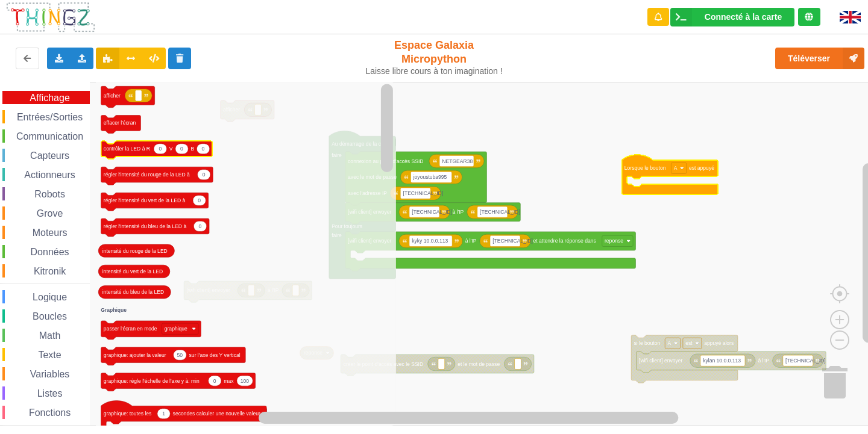 The width and height of the screenshot is (868, 434). Describe the element at coordinates (808, 17) in the screenshot. I see `div: Tu es connecté au serveur de création de Thingz` at that location.